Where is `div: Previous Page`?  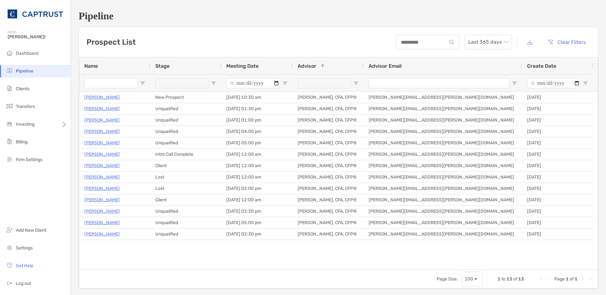
div: Previous Page is located at coordinates (549, 280).